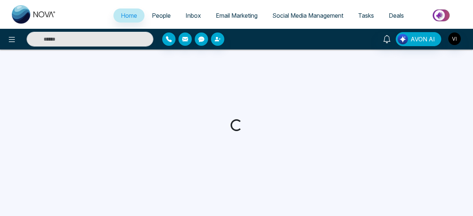 The image size is (473, 216). I want to click on span: Email Marketing, so click(237, 16).